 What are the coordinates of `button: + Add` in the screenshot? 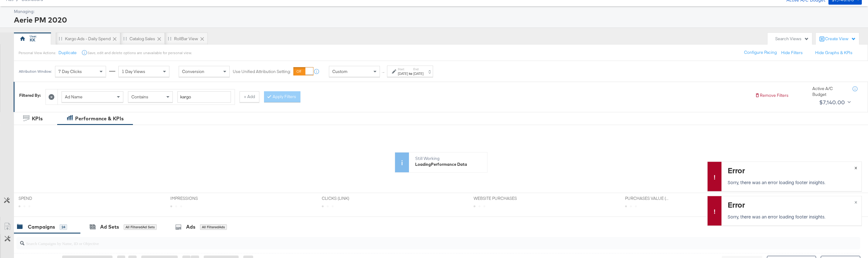 It's located at (249, 96).